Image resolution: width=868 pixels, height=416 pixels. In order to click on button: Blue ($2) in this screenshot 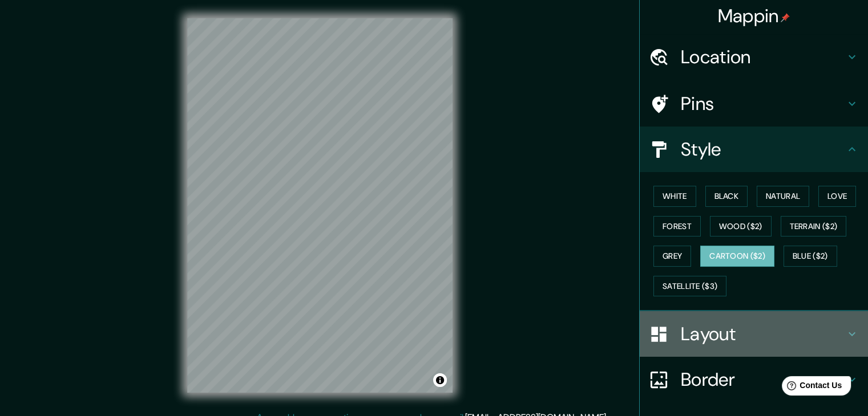, I will do `click(810, 256)`.